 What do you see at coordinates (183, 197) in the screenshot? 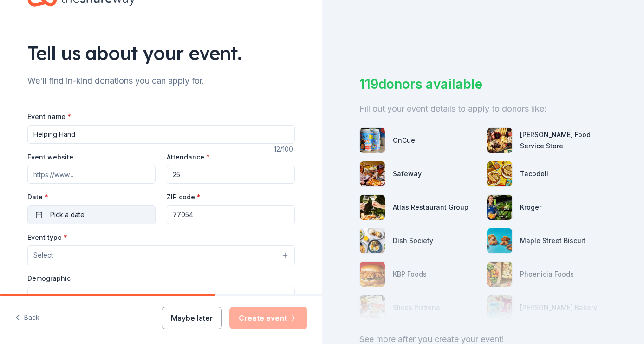
I see `label: ZIP code` at bounding box center [183, 197].